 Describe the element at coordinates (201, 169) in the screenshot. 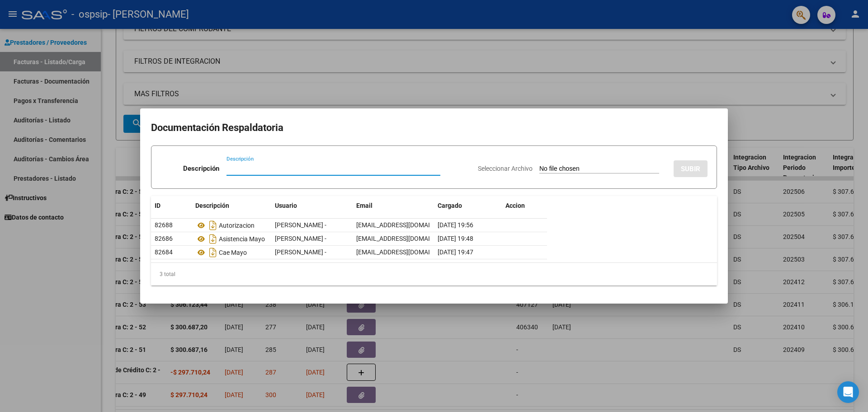

I see `p: Descripción` at that location.